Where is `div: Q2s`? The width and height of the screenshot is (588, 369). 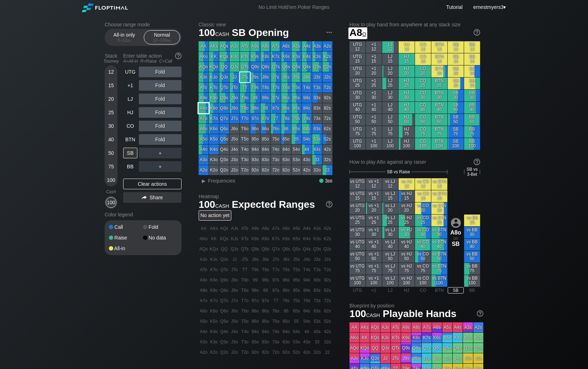
div: Q2s is located at coordinates (328, 67).